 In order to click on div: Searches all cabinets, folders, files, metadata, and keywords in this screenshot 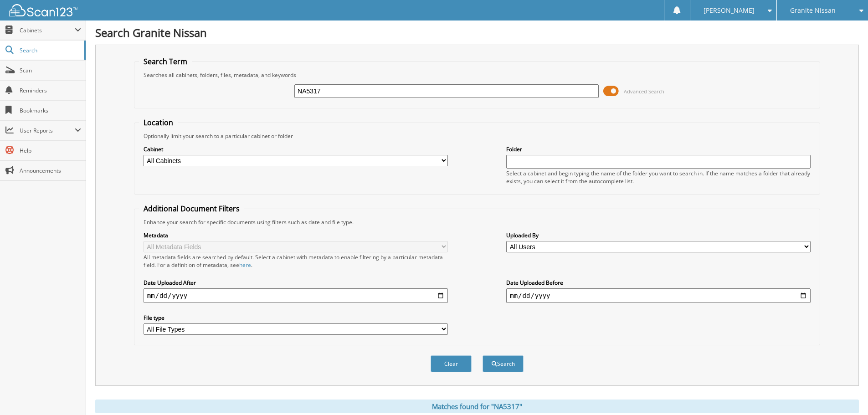, I will do `click(477, 75)`.